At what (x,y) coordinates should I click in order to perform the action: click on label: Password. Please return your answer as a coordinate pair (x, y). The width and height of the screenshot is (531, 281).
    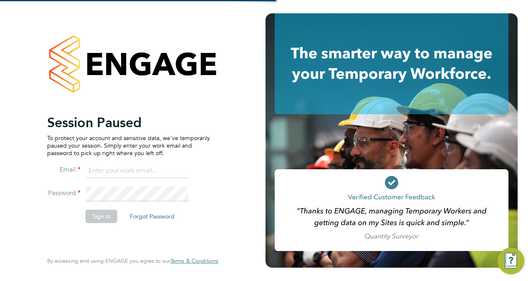
    Looking at the image, I should click on (64, 193).